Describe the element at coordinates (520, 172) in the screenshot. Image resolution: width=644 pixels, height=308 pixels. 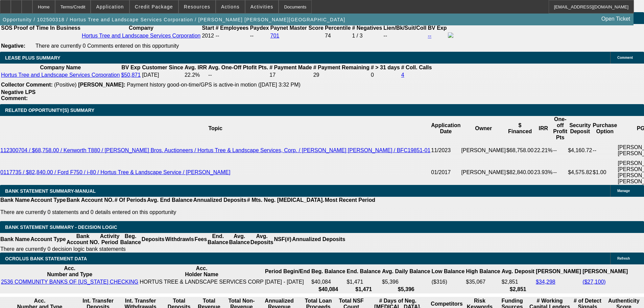
I see `td: $82,840.00` at that location.